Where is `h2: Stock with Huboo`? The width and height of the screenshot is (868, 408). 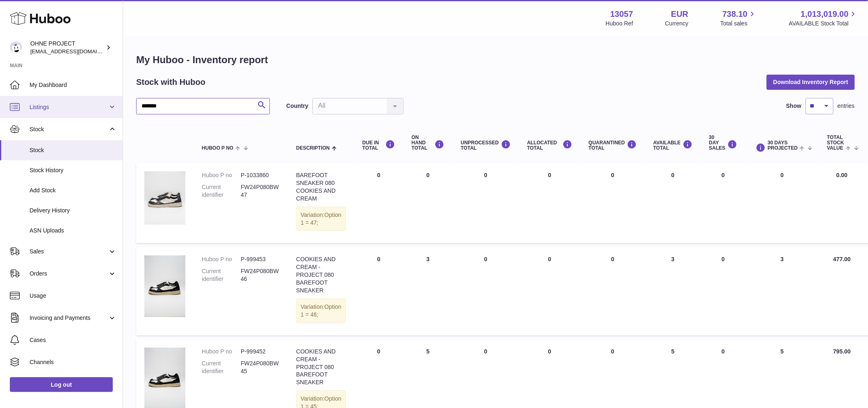
h2: Stock with Huboo is located at coordinates (171, 82).